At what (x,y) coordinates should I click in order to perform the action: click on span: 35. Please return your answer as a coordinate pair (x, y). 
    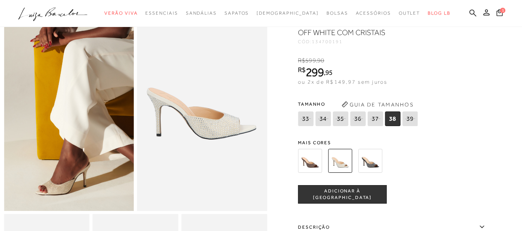
    Looking at the image, I should click on (340, 119).